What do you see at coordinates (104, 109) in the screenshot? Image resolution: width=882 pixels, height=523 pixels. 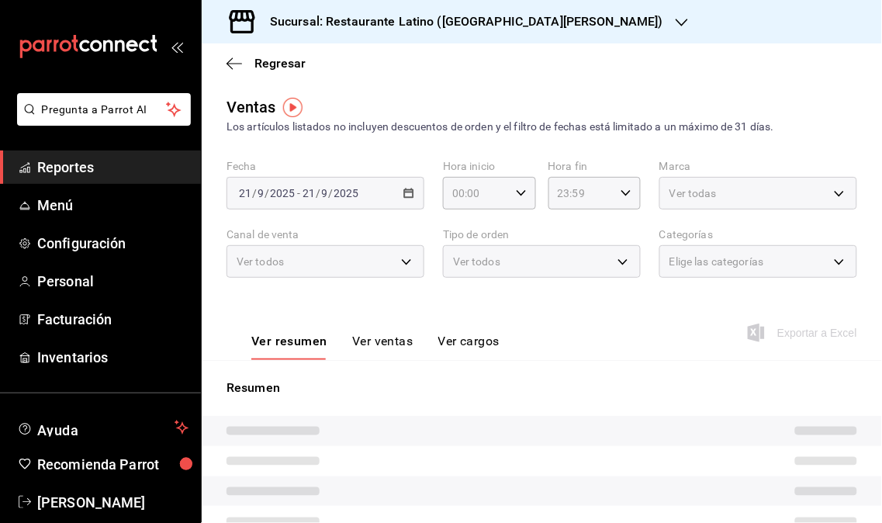 I see `span: Pregunta a Parrot AI` at bounding box center [104, 109].